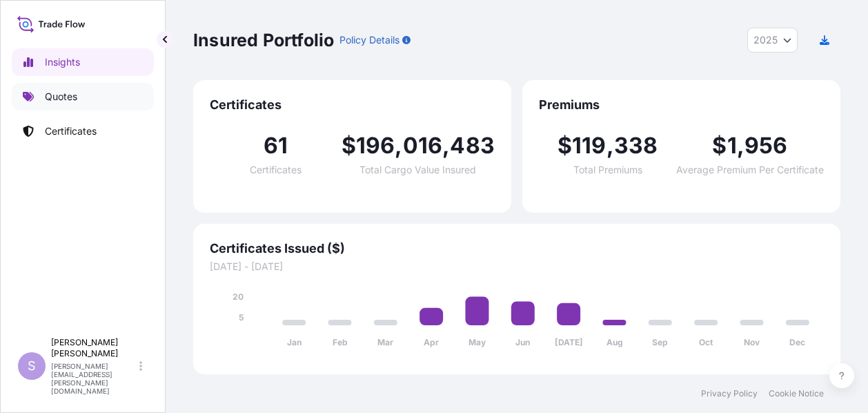  What do you see at coordinates (83, 131) in the screenshot?
I see `a: Certificates` at bounding box center [83, 131].